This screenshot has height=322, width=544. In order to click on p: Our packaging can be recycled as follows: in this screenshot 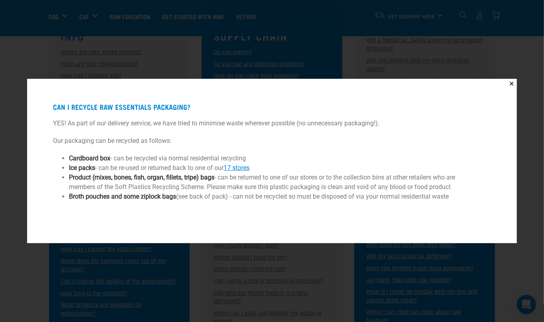, I will do `click(272, 141)`.